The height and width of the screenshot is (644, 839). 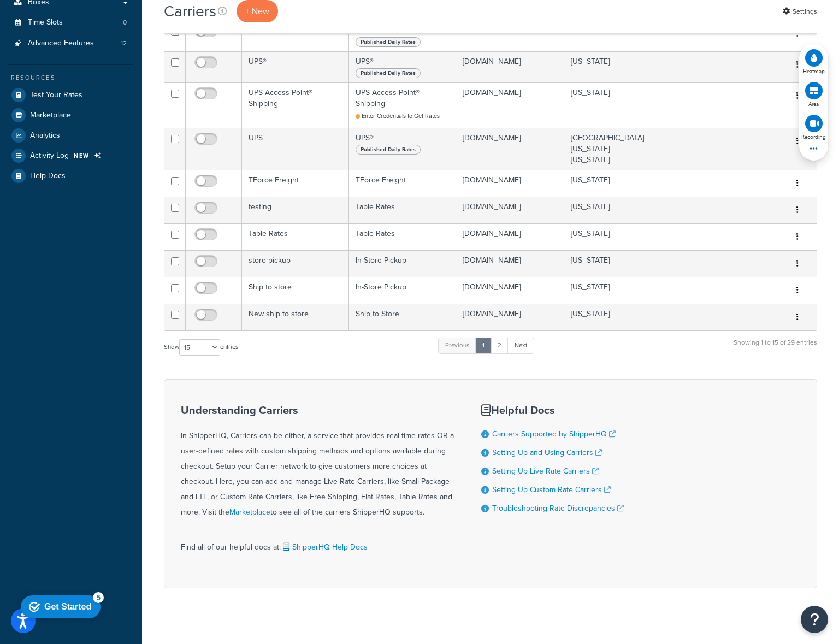 I want to click on a: Activity Log NEW, so click(x=71, y=156).